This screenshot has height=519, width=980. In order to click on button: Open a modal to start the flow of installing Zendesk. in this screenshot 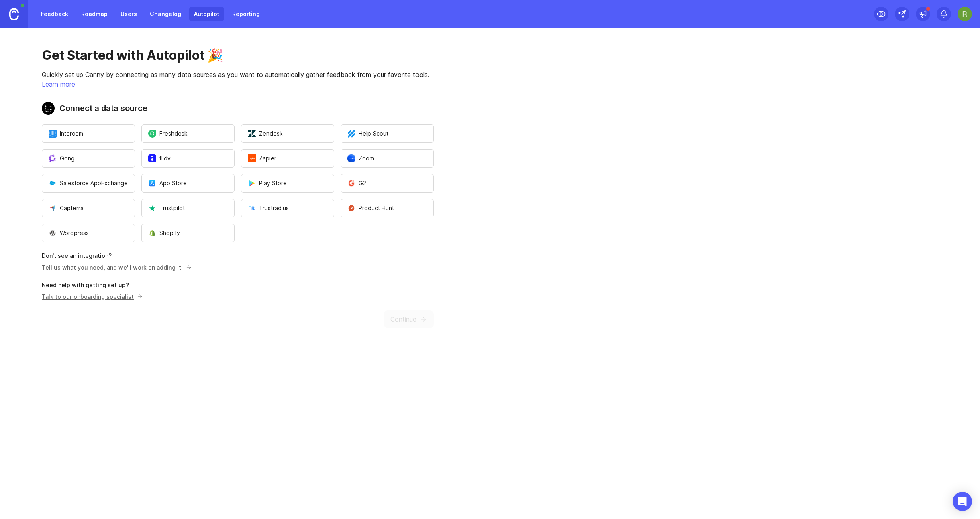, I will do `click(287, 134)`.